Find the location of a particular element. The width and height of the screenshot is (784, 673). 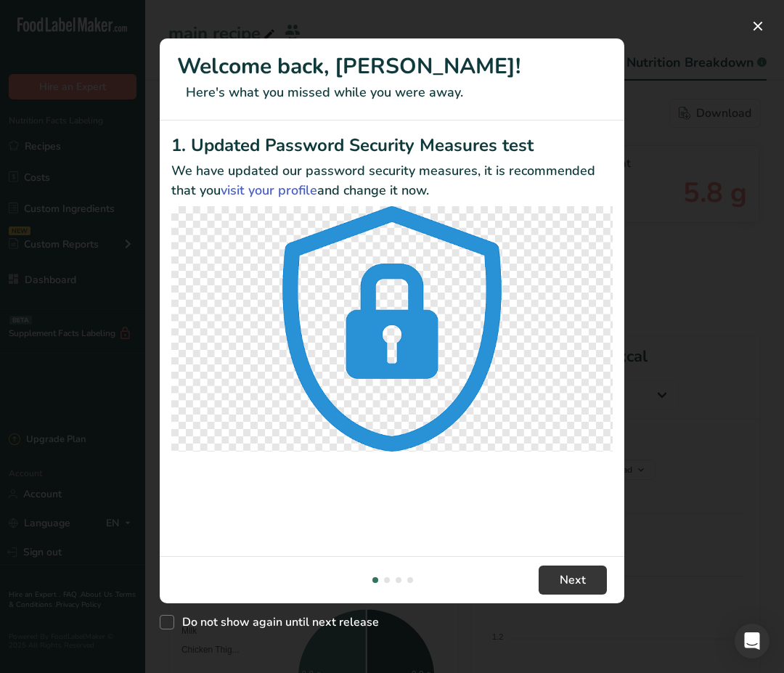

p: We have updated our password security measures, it is recommended that you and change it now. is located at coordinates (392, 181).